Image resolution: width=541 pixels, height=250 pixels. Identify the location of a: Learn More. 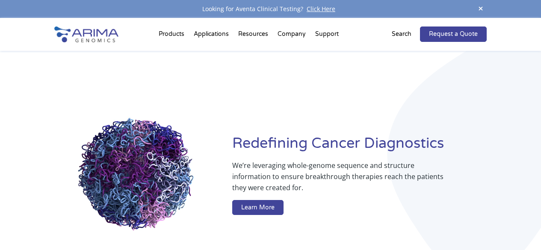
(258, 208).